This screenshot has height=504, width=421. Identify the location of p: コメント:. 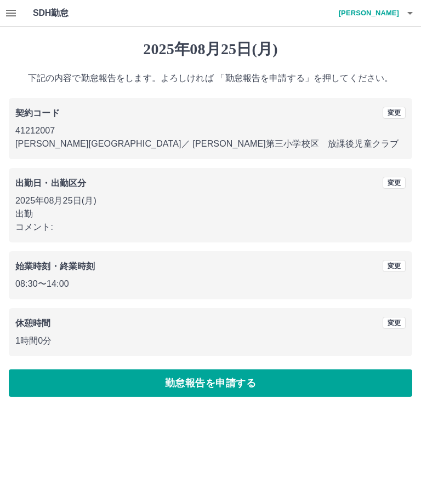
(210, 228).